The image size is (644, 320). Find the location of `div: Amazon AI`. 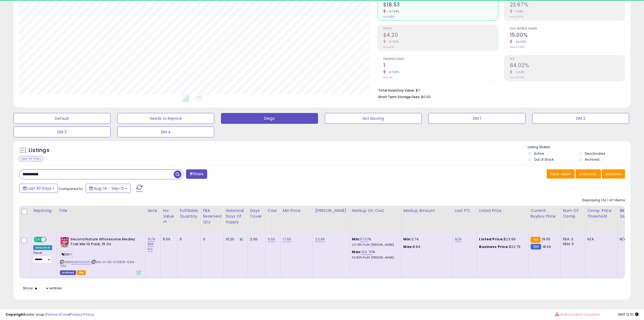

div: Amazon AI is located at coordinates (43, 248).